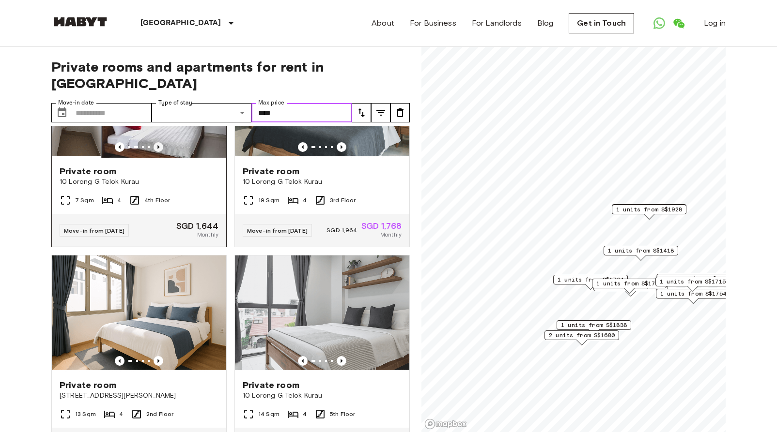 The width and height of the screenshot is (777, 432). I want to click on label: Max price, so click(271, 103).